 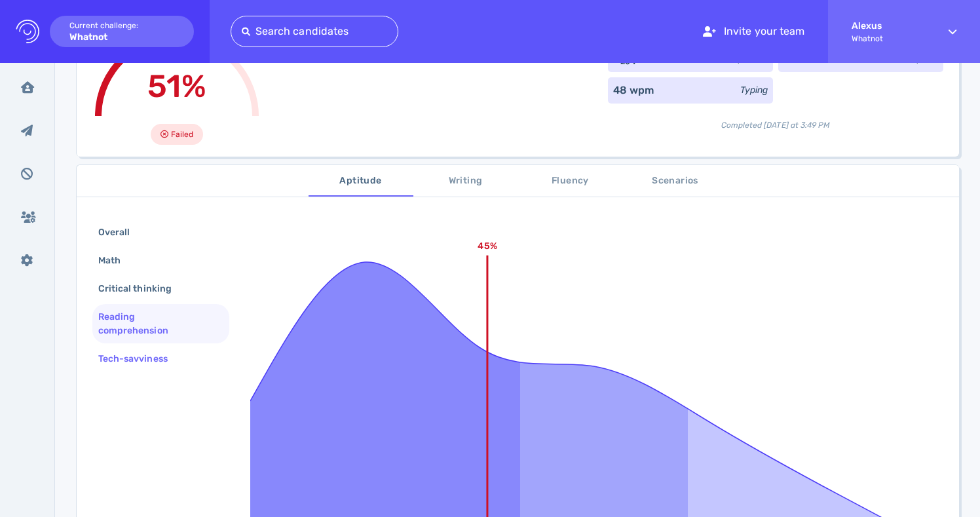 I want to click on text: 45%, so click(x=486, y=246).